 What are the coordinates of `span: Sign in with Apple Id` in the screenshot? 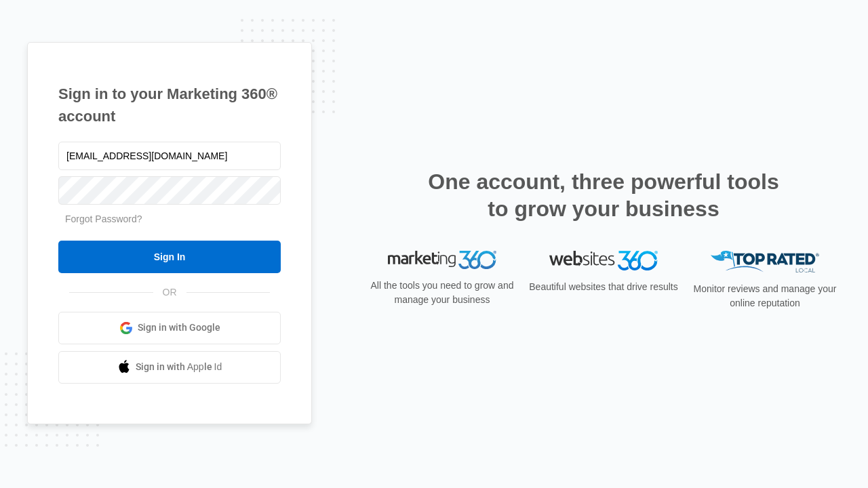 It's located at (179, 366).